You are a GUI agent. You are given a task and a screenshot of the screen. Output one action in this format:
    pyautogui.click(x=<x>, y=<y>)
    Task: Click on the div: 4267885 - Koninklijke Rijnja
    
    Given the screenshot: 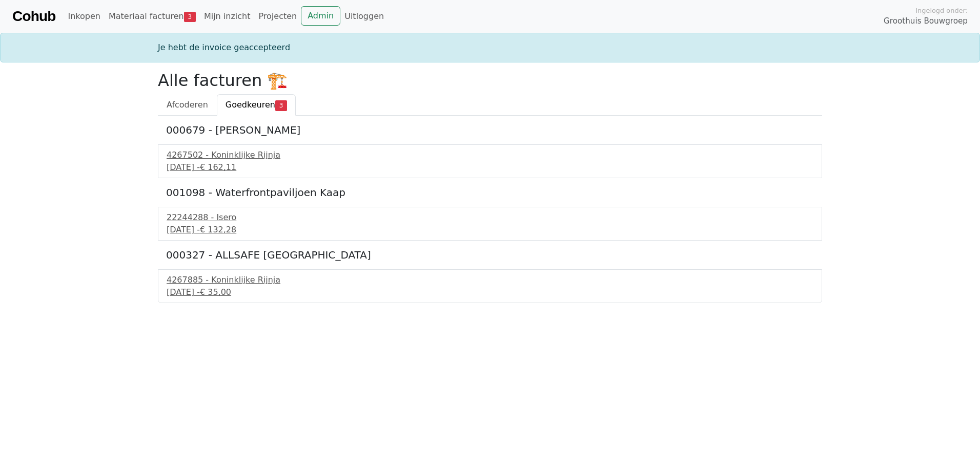 What is the action you would take?
    pyautogui.click(x=490, y=281)
    